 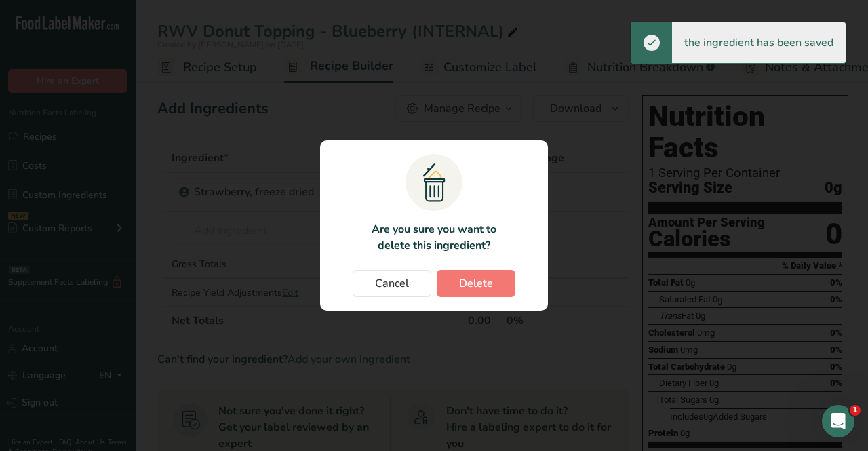 I want to click on p: Are you sure you want to delete this ingredient?, so click(x=434, y=237).